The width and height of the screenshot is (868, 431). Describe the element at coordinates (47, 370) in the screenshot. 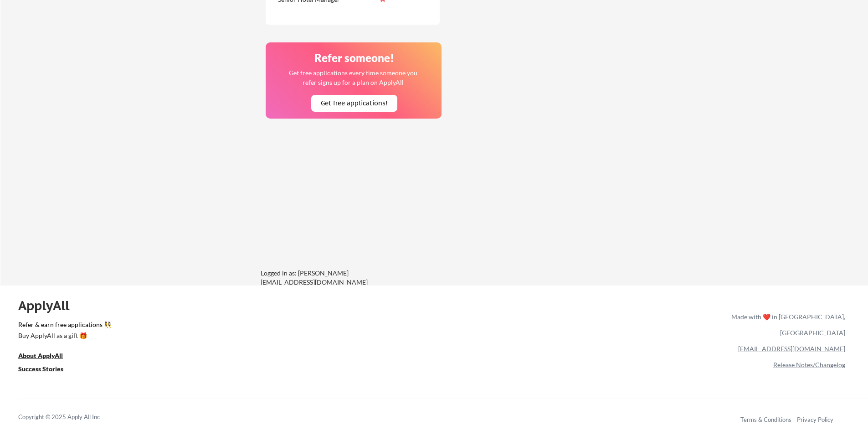

I see `a: Success Stories` at that location.